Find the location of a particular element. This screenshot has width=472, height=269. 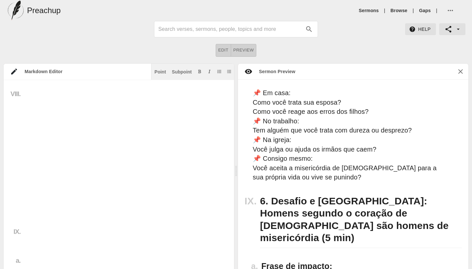

div: a. is located at coordinates (15, 260).